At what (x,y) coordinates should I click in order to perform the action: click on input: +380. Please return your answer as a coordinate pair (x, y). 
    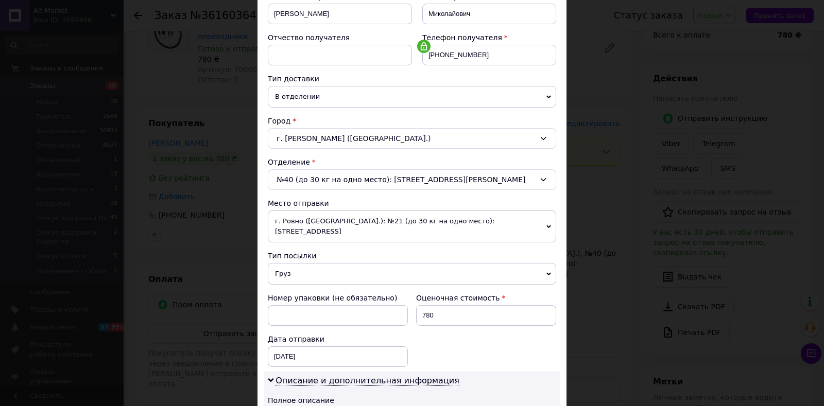
    Looking at the image, I should click on (489, 55).